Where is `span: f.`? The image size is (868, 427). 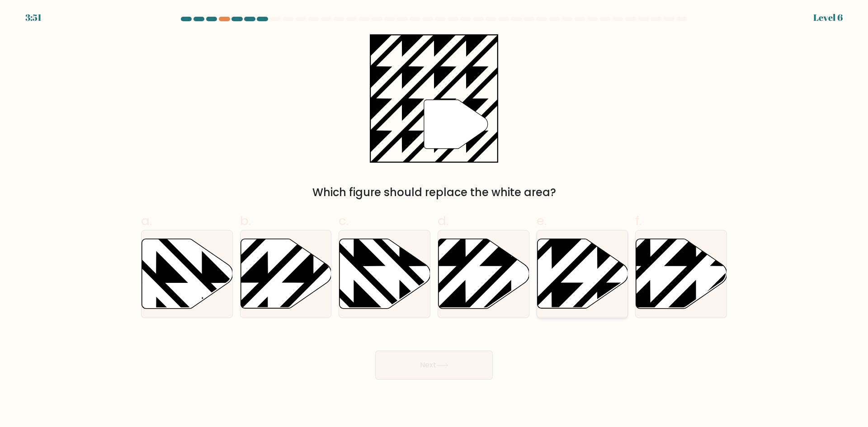
span: f. is located at coordinates (638, 220).